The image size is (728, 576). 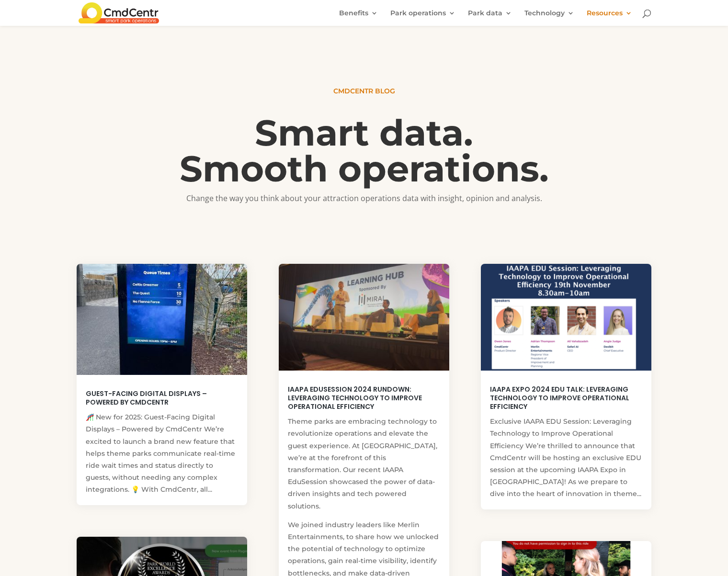 What do you see at coordinates (162, 318) in the screenshot?
I see `img: Guest-Facing Digital Displays – Powered by CmdCentr` at bounding box center [162, 318].